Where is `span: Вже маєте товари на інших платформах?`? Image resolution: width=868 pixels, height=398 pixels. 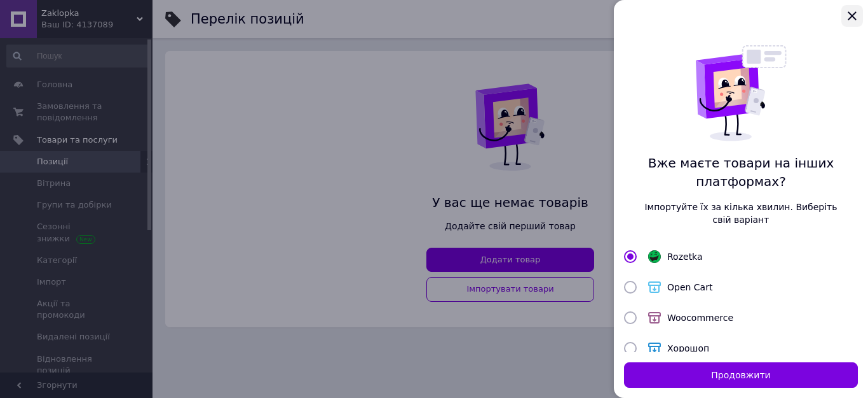
span: Вже маєте товари на інших платформах? is located at coordinates (741, 172).